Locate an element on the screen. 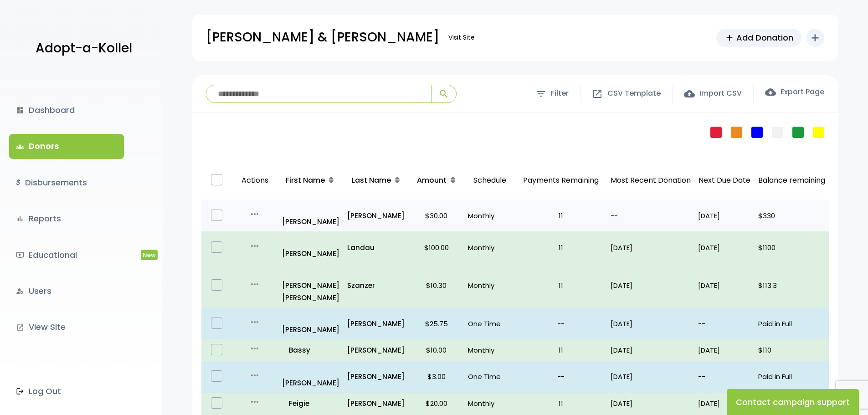  a: groupsDonors is located at coordinates (67, 146).